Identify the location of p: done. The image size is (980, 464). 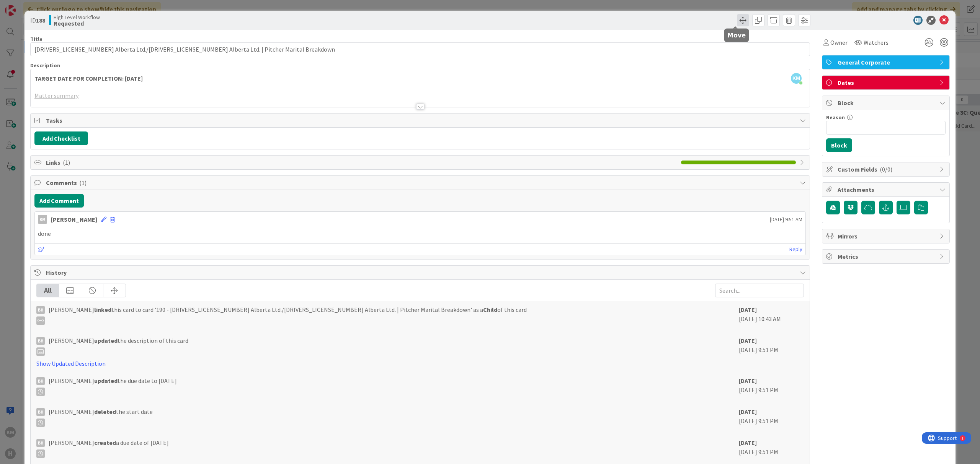
(420, 234).